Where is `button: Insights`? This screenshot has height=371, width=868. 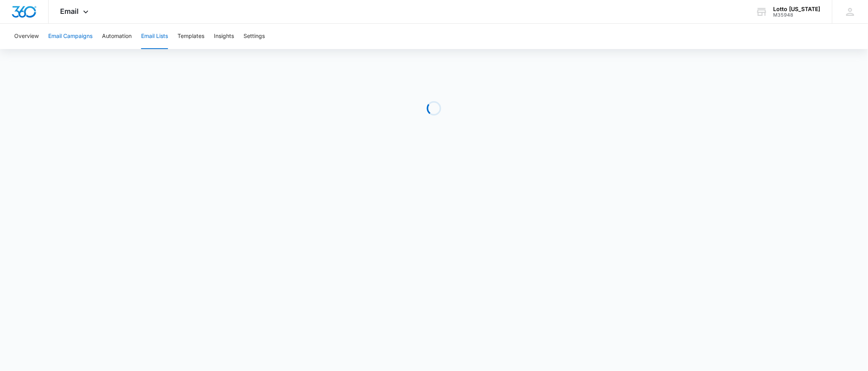
button: Insights is located at coordinates (224, 36).